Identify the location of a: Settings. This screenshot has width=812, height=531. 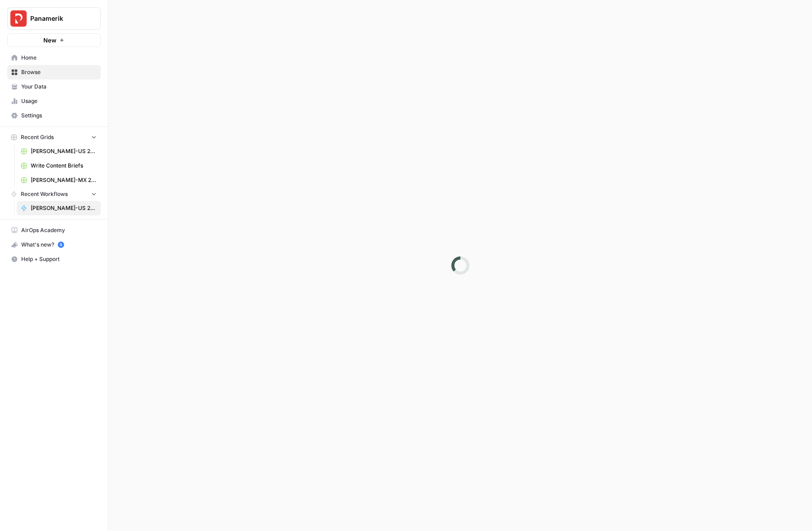
(54, 116).